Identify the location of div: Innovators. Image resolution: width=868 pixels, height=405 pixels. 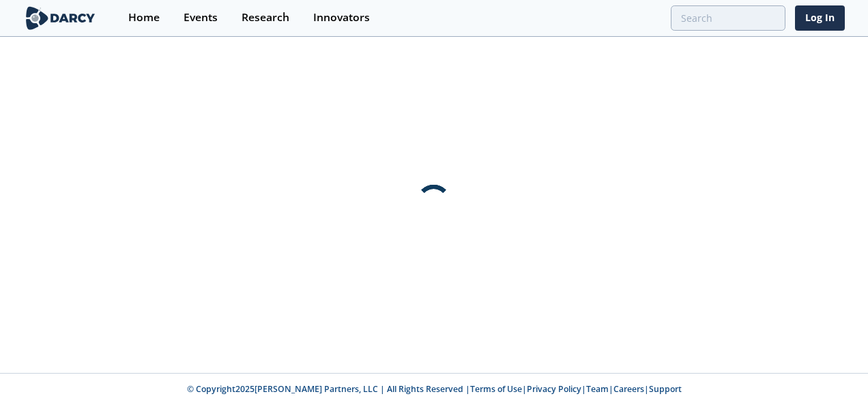
(341, 18).